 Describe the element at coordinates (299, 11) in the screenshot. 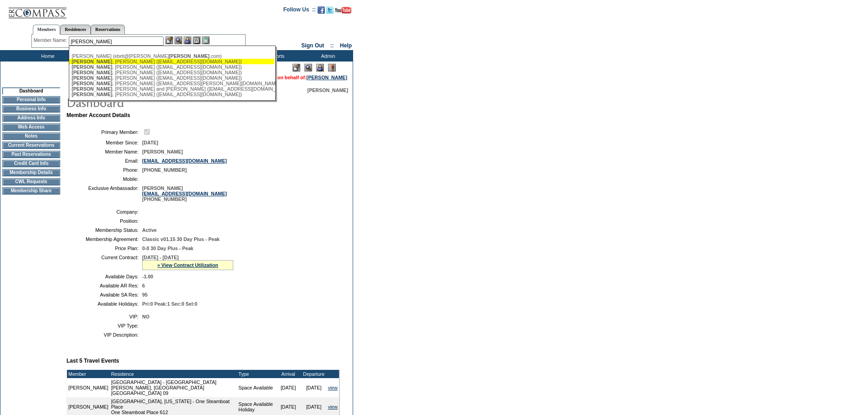

I see `td: Follow Us ::` at that location.